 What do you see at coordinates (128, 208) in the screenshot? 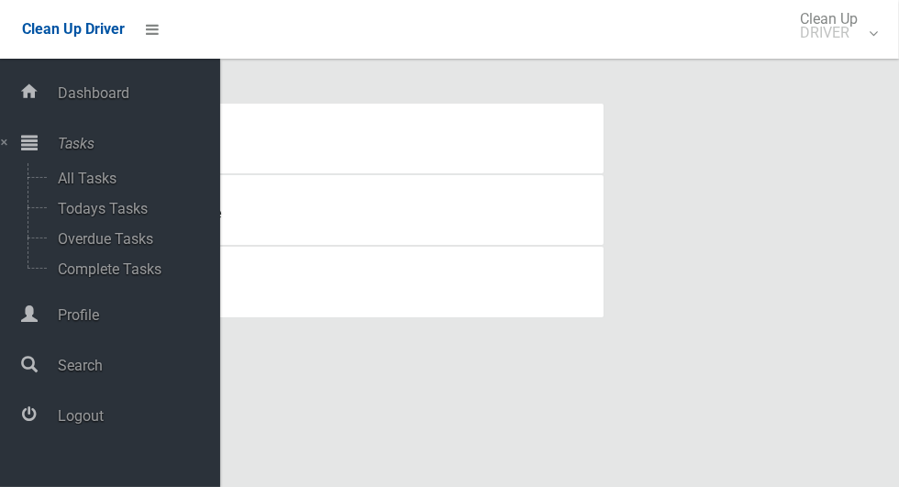
I see `span: Todays Tasks` at bounding box center [128, 208].